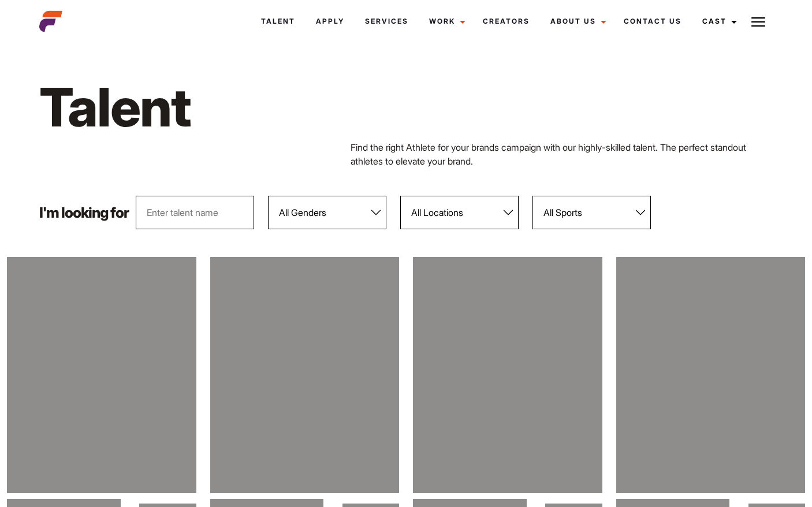  Describe the element at coordinates (386, 21) in the screenshot. I see `a: Services` at that location.